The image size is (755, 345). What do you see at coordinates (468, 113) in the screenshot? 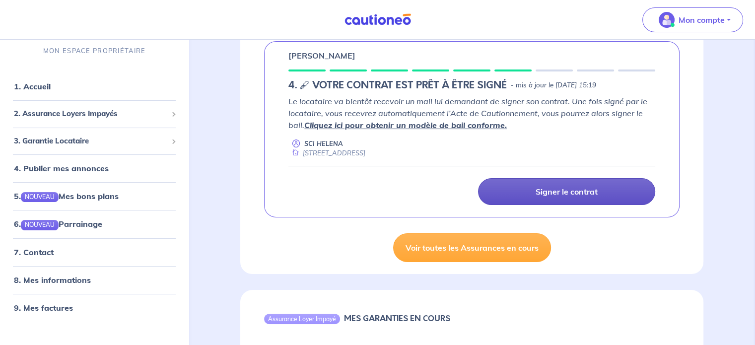
I see `em: Le locataire va bientôt recevoir un mail lui demandant de signer son contrat. Une fois signé par ...` at bounding box center [468, 113].